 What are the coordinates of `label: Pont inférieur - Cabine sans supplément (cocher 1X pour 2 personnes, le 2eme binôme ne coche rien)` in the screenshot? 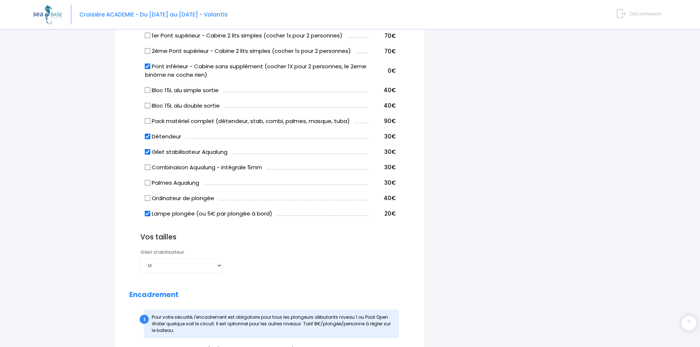 It's located at (257, 71).